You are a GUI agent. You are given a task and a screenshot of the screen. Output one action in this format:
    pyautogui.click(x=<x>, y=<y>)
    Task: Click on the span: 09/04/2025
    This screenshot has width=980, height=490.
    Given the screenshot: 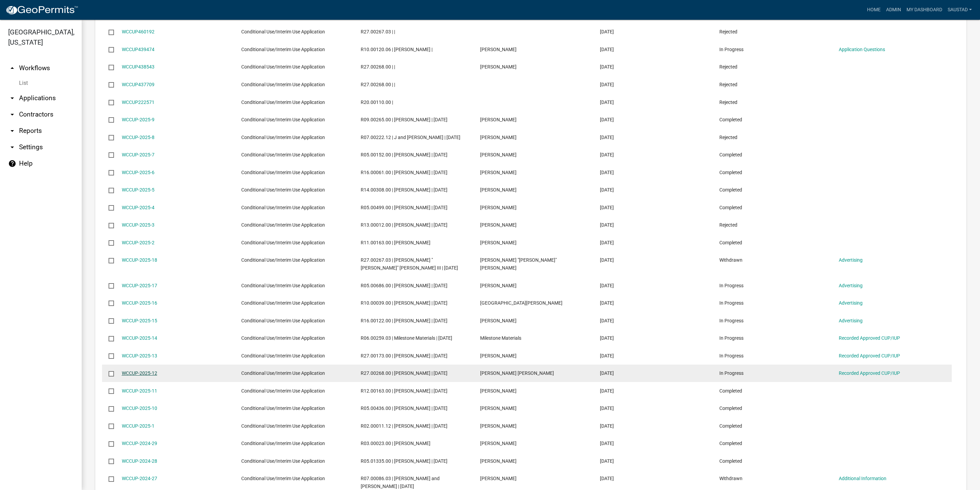 What is the action you would take?
    pyautogui.click(x=606, y=303)
    